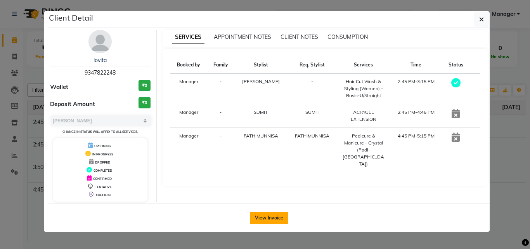 The image size is (530, 249). I want to click on span: APPOINTMENT NOTES, so click(243, 37).